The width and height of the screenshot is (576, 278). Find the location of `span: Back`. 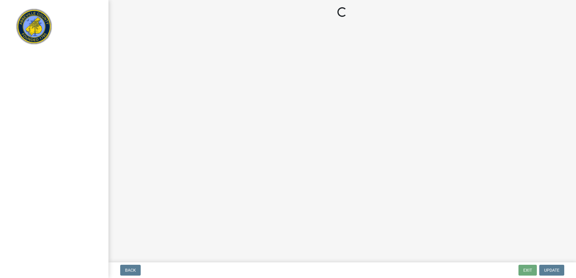

span: Back is located at coordinates (130, 270).